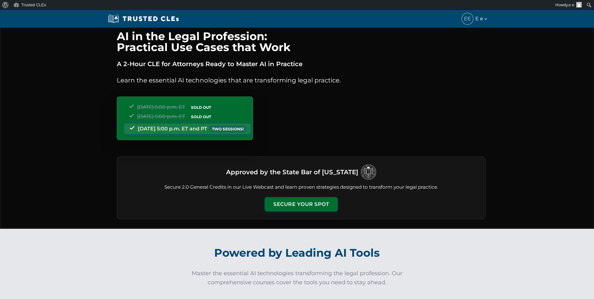 This screenshot has width=594, height=299. I want to click on span: E e, so click(481, 19).